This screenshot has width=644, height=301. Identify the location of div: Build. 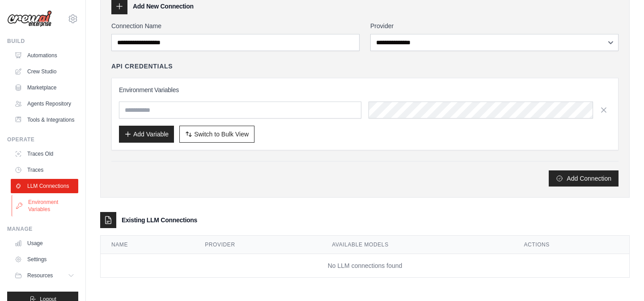
(42, 41).